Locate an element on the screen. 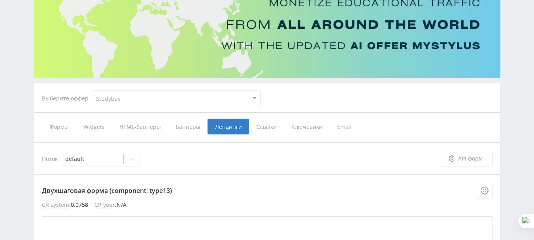 The height and width of the screenshot is (240, 534). span: Ссылки is located at coordinates (266, 126).